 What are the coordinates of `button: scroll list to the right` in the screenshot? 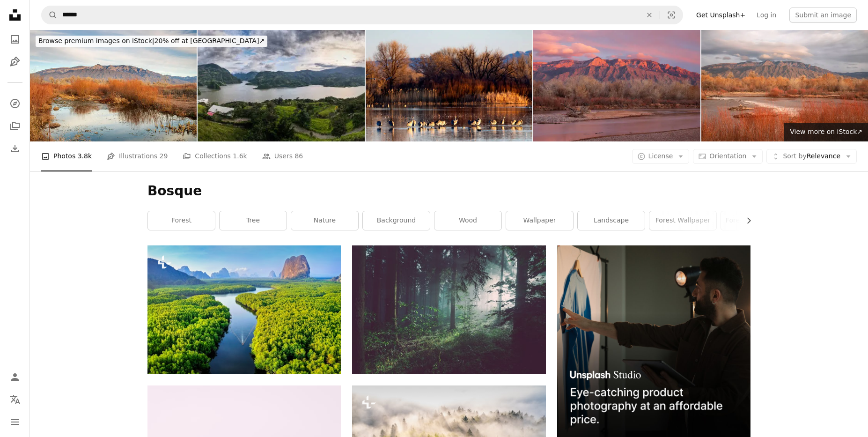 It's located at (745, 220).